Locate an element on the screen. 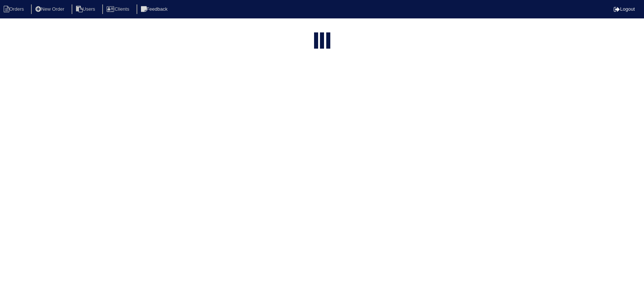  div: loading... is located at coordinates (322, 42).